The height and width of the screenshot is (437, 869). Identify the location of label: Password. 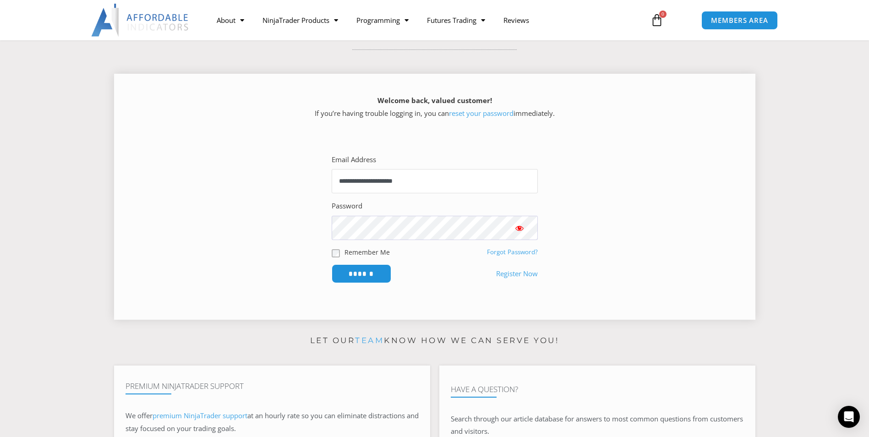
(347, 206).